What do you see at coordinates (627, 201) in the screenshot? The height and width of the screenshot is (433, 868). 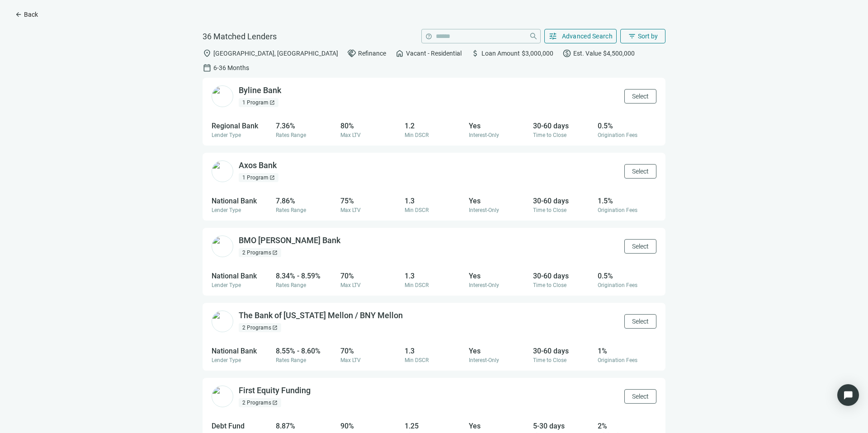 I see `div: 1.5%` at bounding box center [627, 201].